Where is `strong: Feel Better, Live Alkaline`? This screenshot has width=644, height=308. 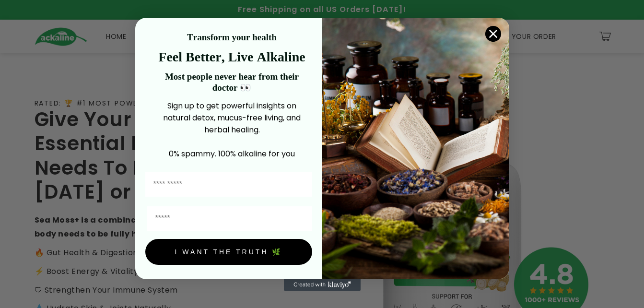 strong: Feel Better, Live Alkaline is located at coordinates (232, 57).